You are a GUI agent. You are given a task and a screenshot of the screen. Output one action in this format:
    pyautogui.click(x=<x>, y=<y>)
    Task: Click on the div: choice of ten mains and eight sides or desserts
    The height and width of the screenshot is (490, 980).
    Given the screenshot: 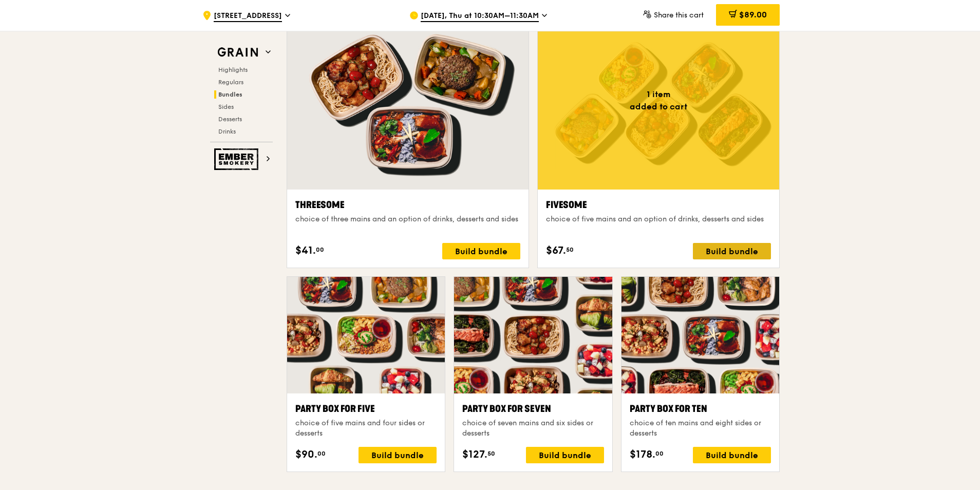 What is the action you would take?
    pyautogui.click(x=700, y=428)
    